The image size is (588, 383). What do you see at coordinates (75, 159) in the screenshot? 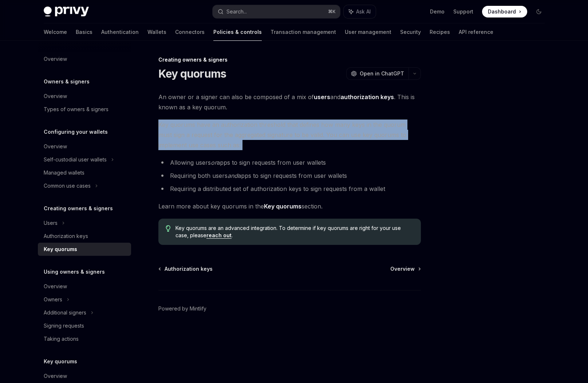
I see `div: Self-custodial user wallets` at bounding box center [75, 159].